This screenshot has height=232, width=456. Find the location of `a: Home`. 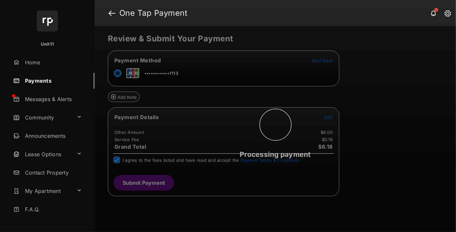

a: Home is located at coordinates (53, 62).